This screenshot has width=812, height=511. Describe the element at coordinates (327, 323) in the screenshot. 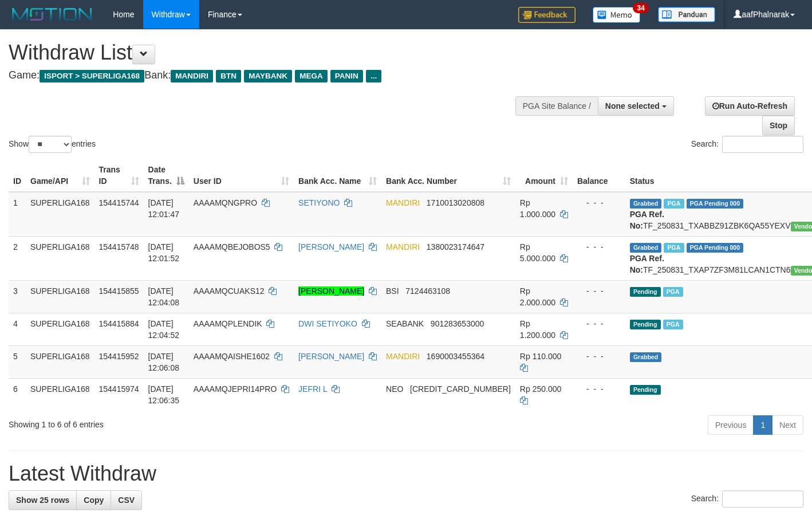

I see `a: DWI SETIYOKO` at that location.